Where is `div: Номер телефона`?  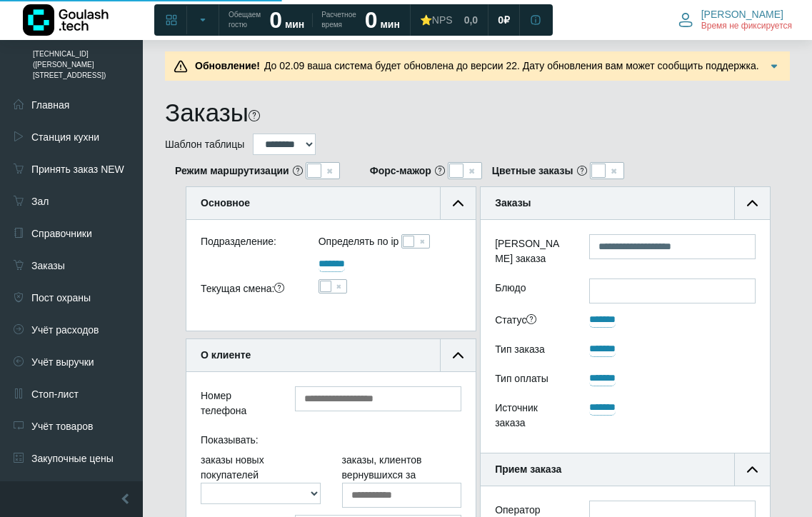 div: Номер телефона is located at coordinates (237, 405).